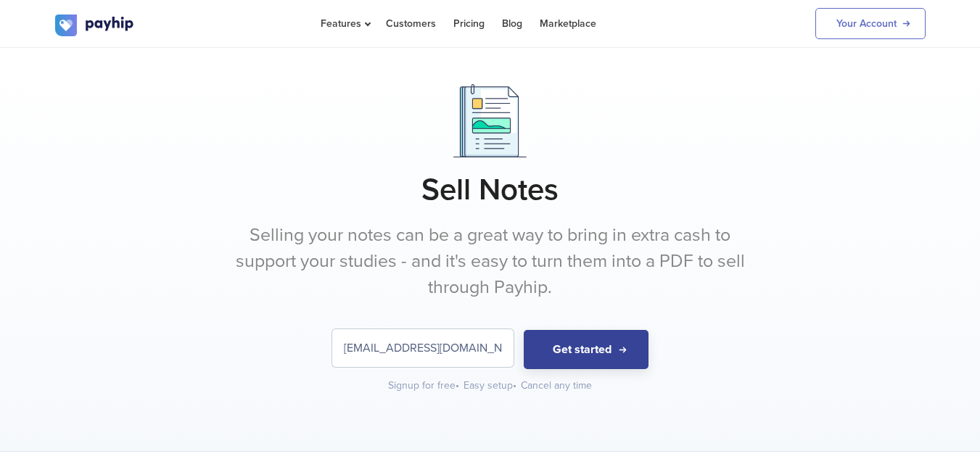 The image size is (980, 459). What do you see at coordinates (95, 25) in the screenshot?
I see `img: logo.svg` at bounding box center [95, 25].